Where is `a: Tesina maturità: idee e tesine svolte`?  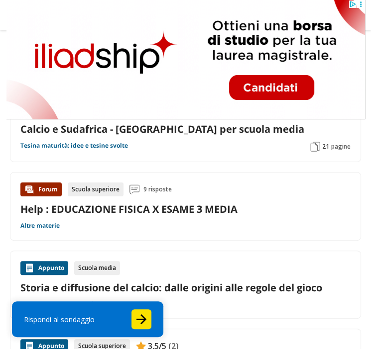
a: Tesina maturità: idee e tesine svolte is located at coordinates (74, 146).